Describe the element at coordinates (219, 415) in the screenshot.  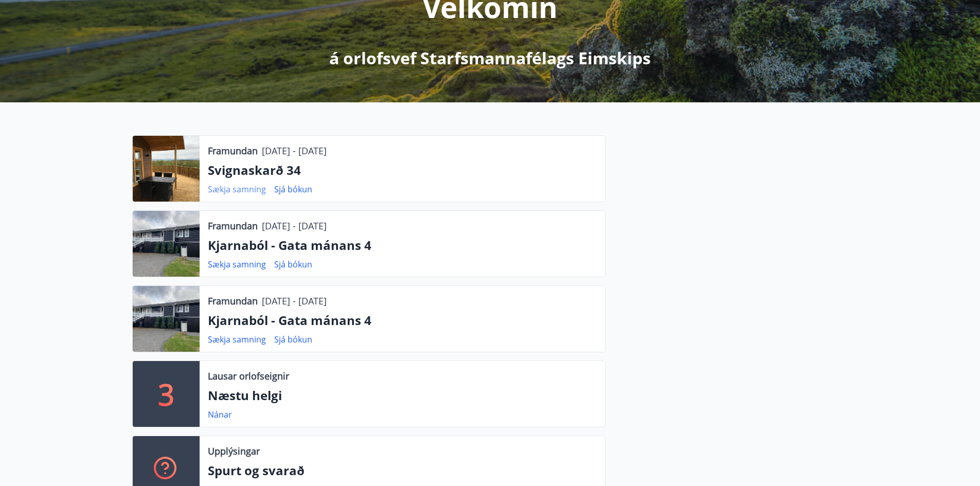
I see `a: Nánar` at that location.